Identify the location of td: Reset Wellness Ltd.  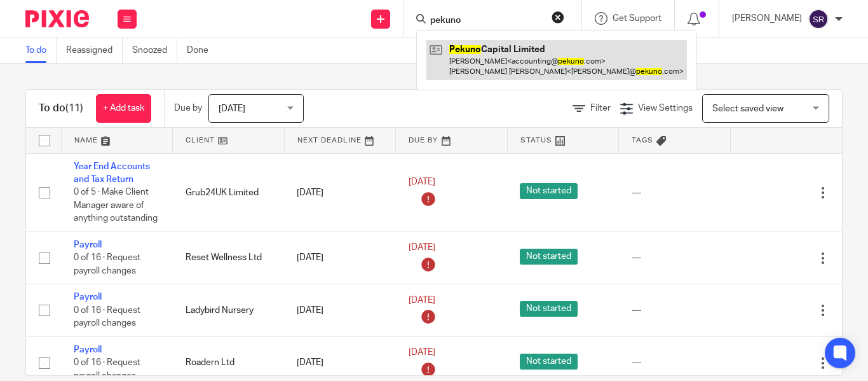
(229, 257).